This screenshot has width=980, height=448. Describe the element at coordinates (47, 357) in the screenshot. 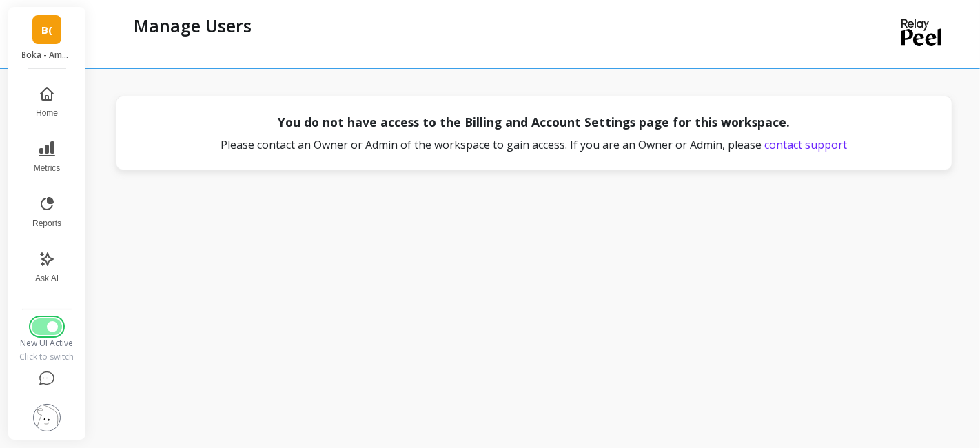

I see `div: Click to switch` at that location.